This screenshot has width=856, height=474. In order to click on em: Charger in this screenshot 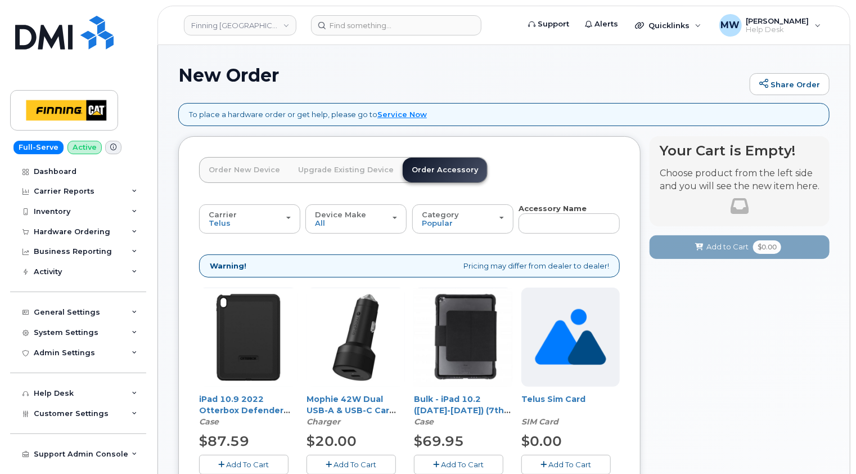, I will do `click(323, 421)`.